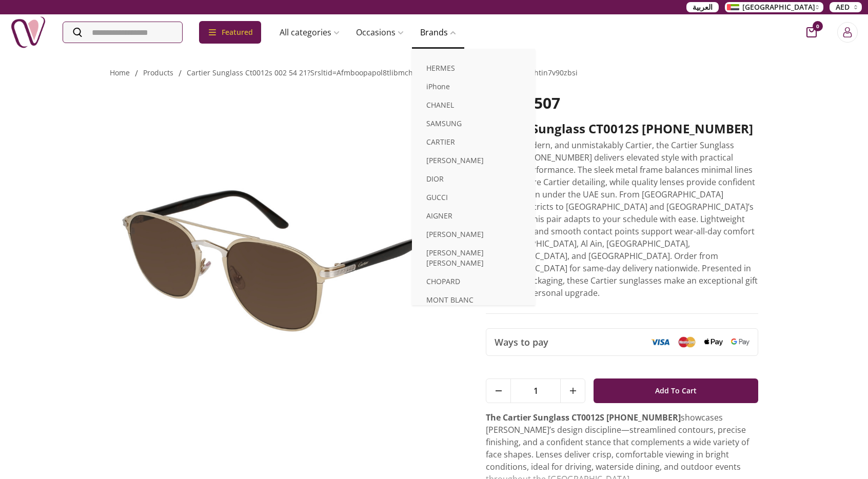 The image size is (868, 479). I want to click on span: 0, so click(817, 26).